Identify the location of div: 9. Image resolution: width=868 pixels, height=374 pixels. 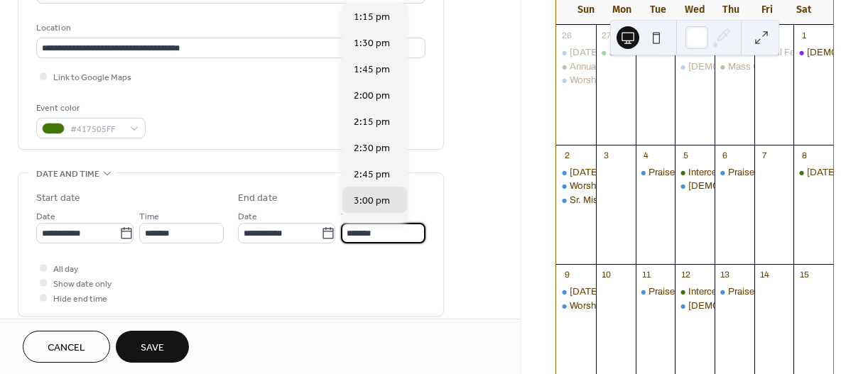
(567, 274).